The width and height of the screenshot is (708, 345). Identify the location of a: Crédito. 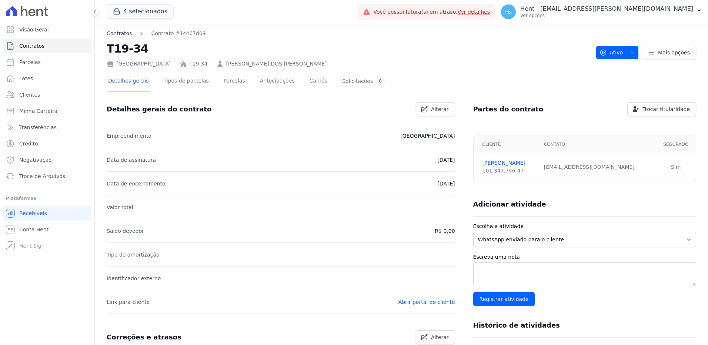
(47, 144).